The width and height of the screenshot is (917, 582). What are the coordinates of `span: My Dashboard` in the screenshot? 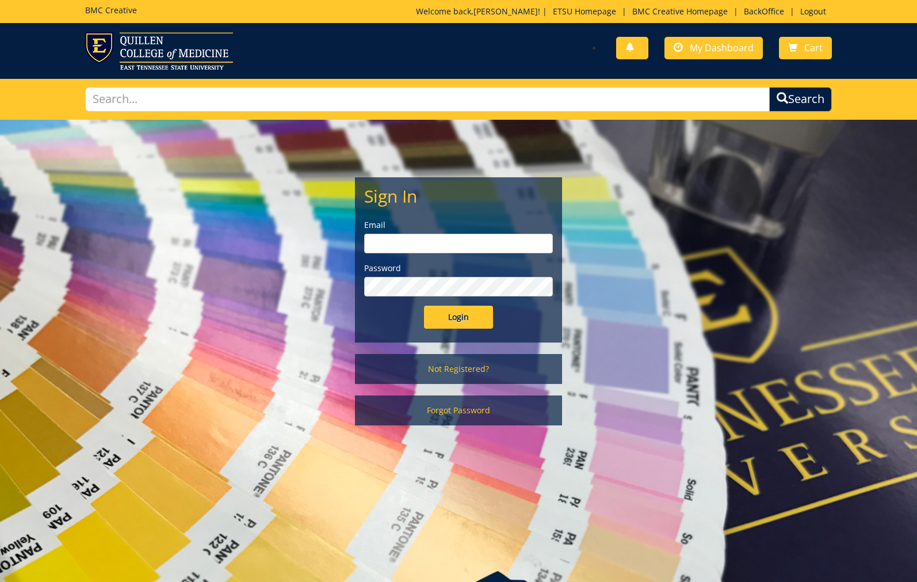 It's located at (722, 48).